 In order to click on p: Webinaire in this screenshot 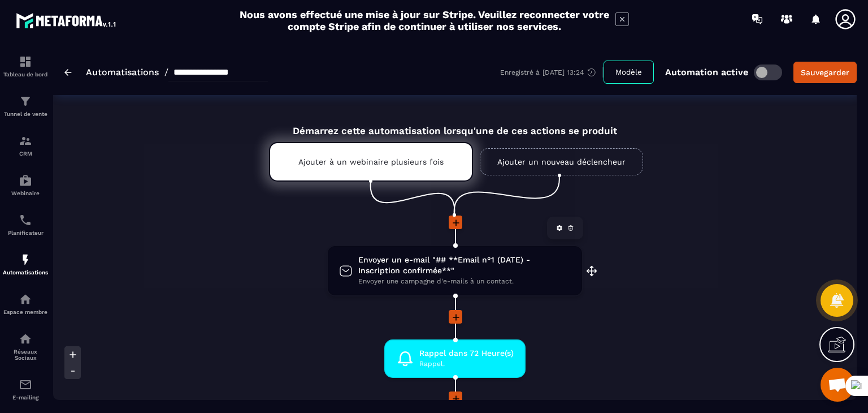, I will do `click(25, 193)`.